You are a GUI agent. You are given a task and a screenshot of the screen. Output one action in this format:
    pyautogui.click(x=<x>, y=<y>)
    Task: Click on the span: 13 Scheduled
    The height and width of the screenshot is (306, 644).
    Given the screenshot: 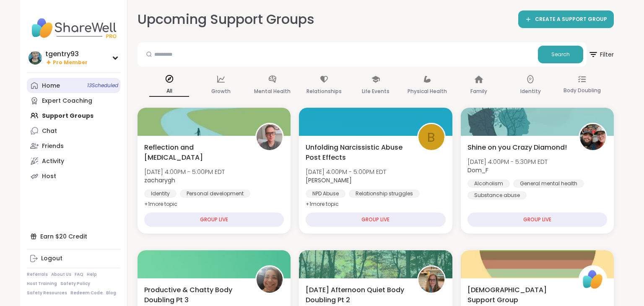 What is the action you would take?
    pyautogui.click(x=103, y=86)
    